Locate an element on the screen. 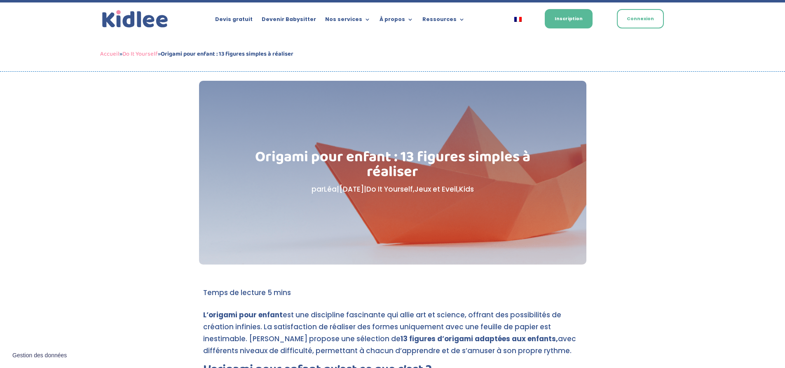 The height and width of the screenshot is (368, 785). p: par | | , , is located at coordinates (392, 189).